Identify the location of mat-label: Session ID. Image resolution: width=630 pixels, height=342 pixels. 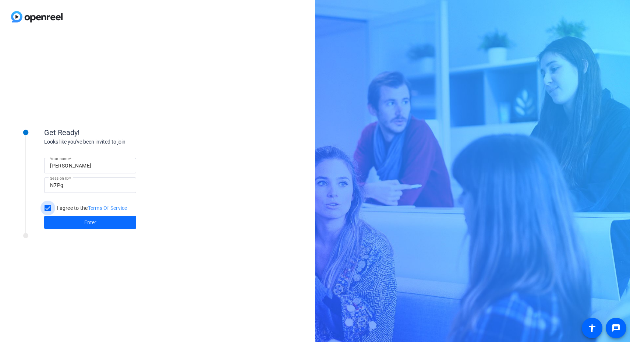
(59, 178).